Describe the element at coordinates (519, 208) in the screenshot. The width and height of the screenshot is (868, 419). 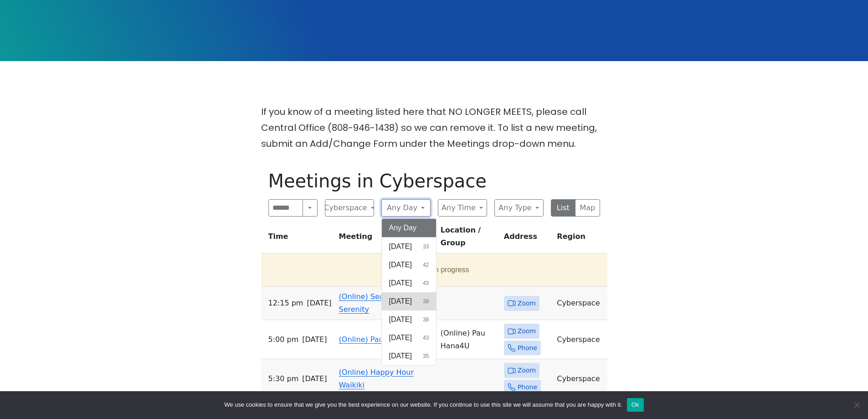
I see `button: Any Type` at that location.